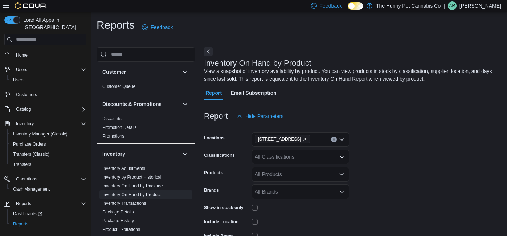 This screenshot has height=236, width=507. What do you see at coordinates (112, 119) in the screenshot?
I see `span: Discounts` at bounding box center [112, 119].